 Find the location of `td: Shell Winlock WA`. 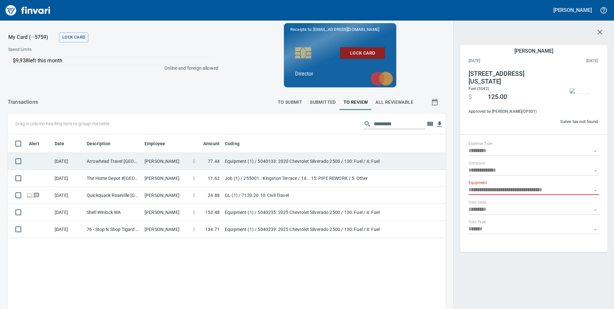

td: Shell Winlock WA is located at coordinates (113, 212).